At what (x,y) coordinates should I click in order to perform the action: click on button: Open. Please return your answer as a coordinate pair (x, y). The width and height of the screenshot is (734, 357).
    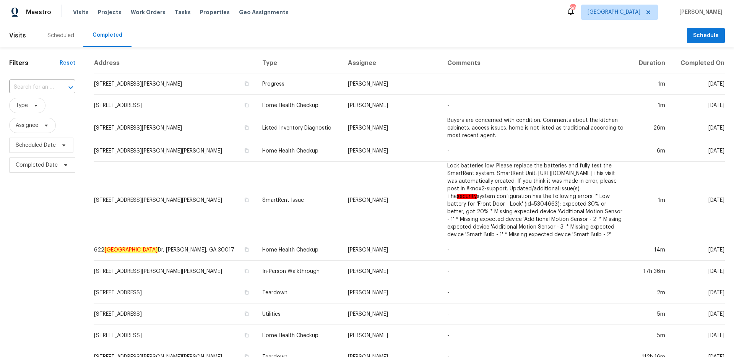
    Looking at the image, I should click on (71, 88).